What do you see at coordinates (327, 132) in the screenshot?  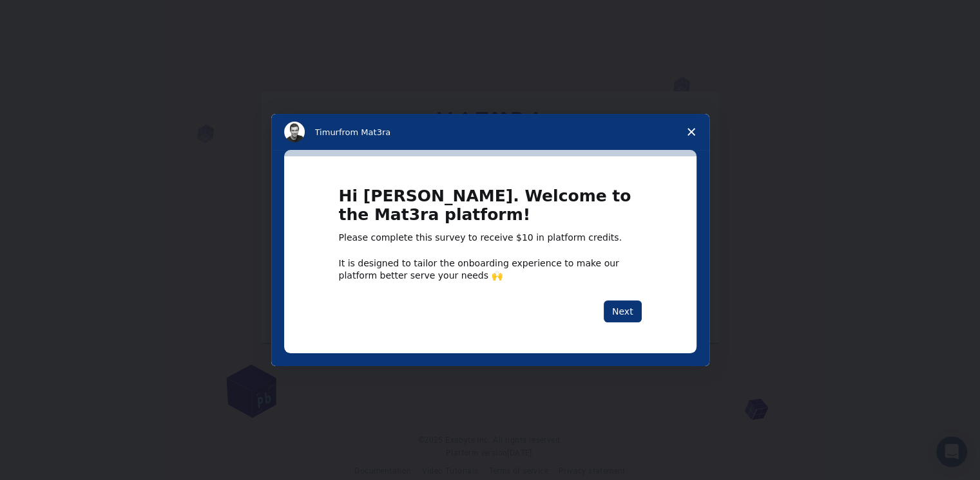 I see `span: Timur` at bounding box center [327, 132].